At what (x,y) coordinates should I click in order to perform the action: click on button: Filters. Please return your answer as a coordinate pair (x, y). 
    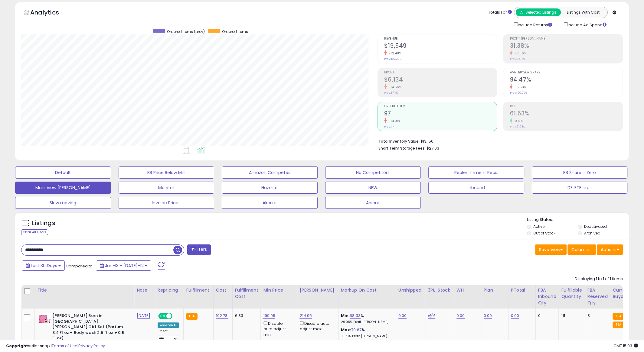
    Looking at the image, I should click on (199, 250).